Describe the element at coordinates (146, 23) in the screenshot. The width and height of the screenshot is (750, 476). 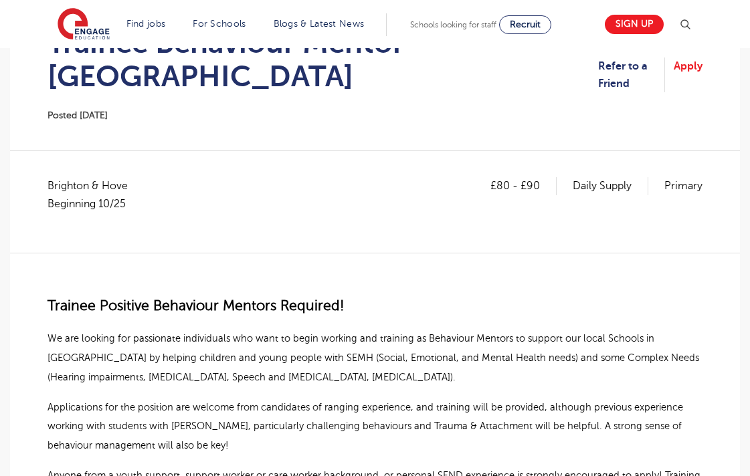
I see `a: Find jobs` at that location.